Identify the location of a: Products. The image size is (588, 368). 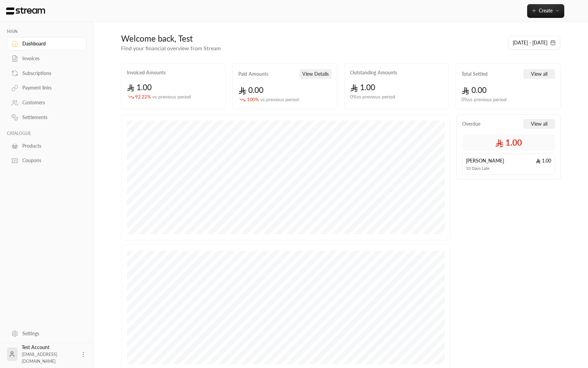
(47, 146).